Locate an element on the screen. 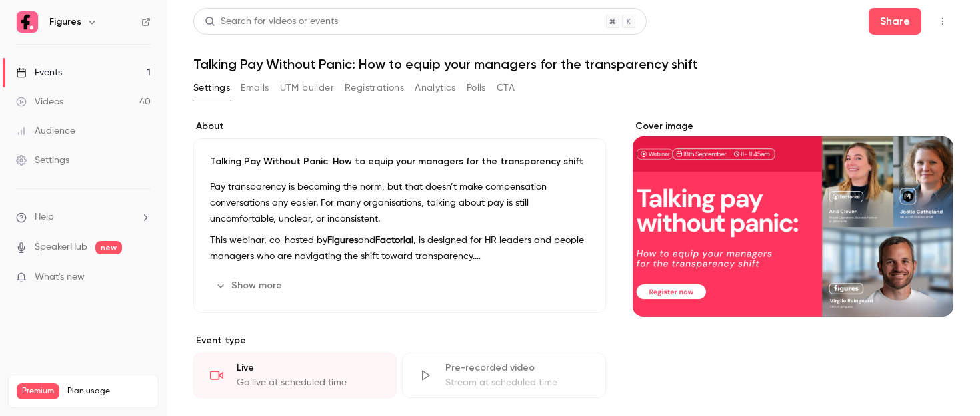  button: Emails is located at coordinates (255, 88).